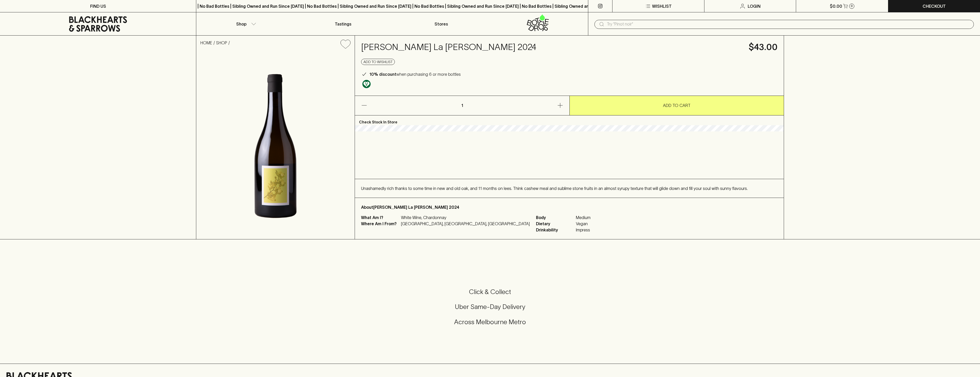 This screenshot has width=980, height=377. Describe the element at coordinates (380, 217) in the screenshot. I see `p: What Am I?` at that location.